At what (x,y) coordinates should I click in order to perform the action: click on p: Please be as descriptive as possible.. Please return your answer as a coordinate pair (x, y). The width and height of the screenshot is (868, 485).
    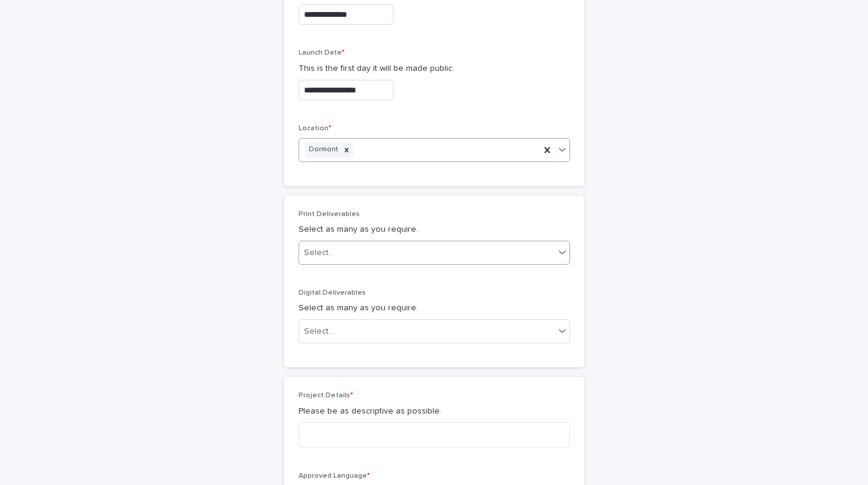
    Looking at the image, I should click on (434, 411).